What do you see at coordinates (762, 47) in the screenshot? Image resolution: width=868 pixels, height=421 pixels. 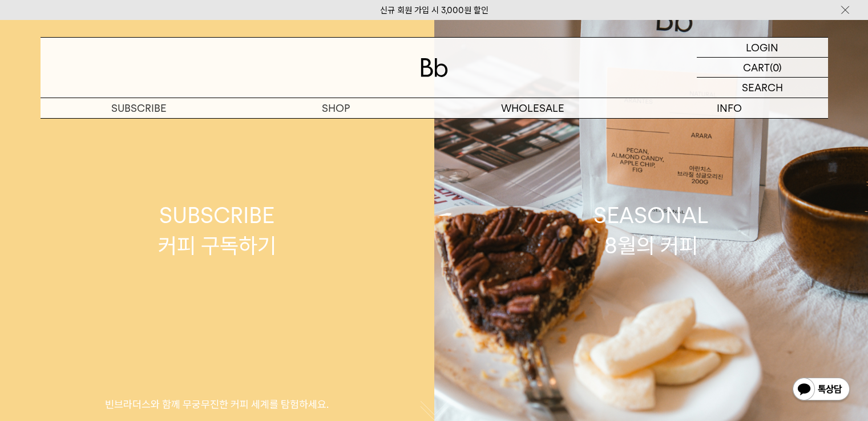 I see `a: LOGIN` at bounding box center [762, 47].